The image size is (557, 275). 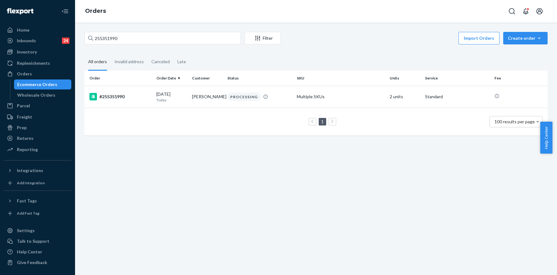 What do you see at coordinates (479, 38) in the screenshot?
I see `button: Import Orders` at bounding box center [479, 38].